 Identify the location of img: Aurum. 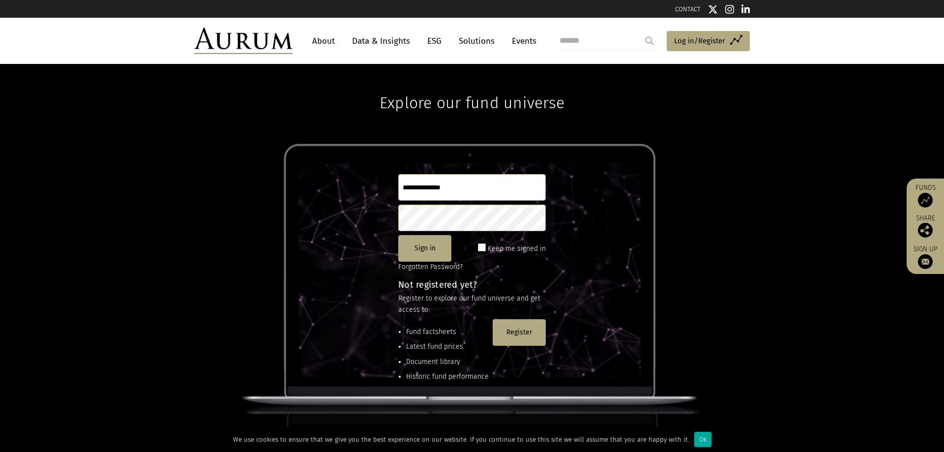
(243, 41).